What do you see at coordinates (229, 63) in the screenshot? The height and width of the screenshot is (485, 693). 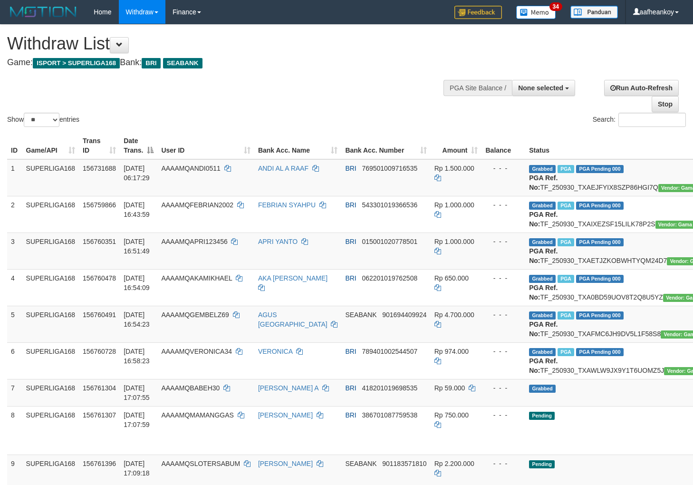 I see `h4: Game: Bank:` at bounding box center [229, 63].